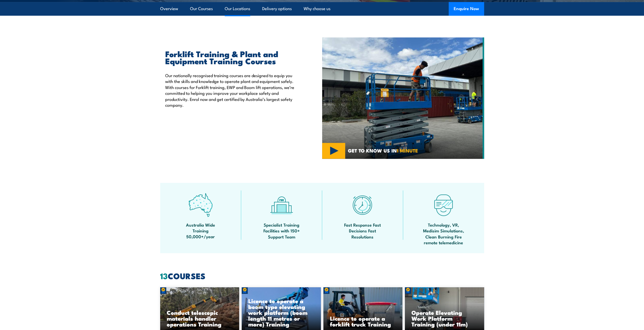 The height and width of the screenshot is (330, 644). I want to click on a: Our Courses, so click(202, 9).